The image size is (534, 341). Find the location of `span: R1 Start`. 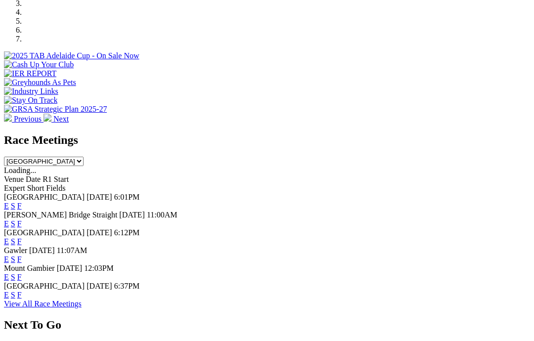

span: R1 Start is located at coordinates (55, 179).